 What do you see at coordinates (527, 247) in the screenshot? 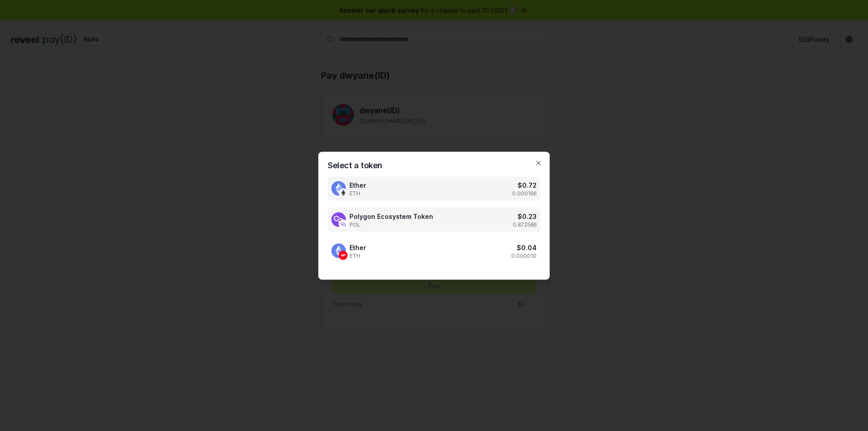
I see `h3: $ 0.04` at bounding box center [527, 247].